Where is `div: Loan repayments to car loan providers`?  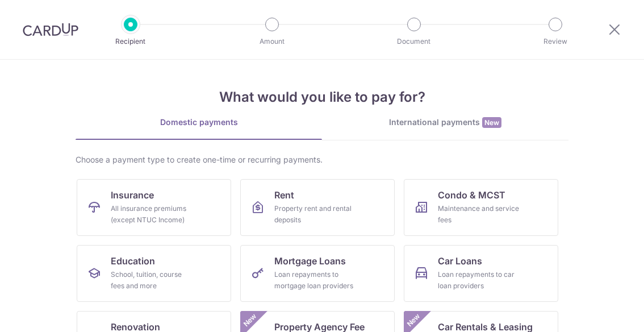 div: Loan repayments to car loan providers is located at coordinates (479, 280).